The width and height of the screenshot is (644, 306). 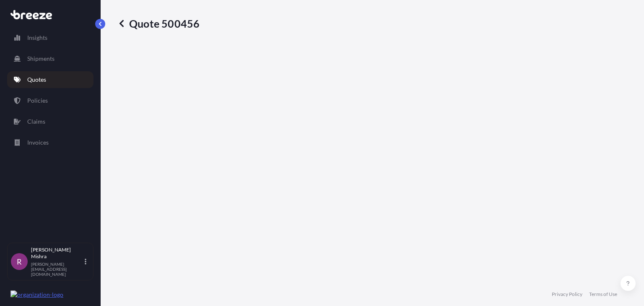 I want to click on p: Quote 500456, so click(x=159, y=24).